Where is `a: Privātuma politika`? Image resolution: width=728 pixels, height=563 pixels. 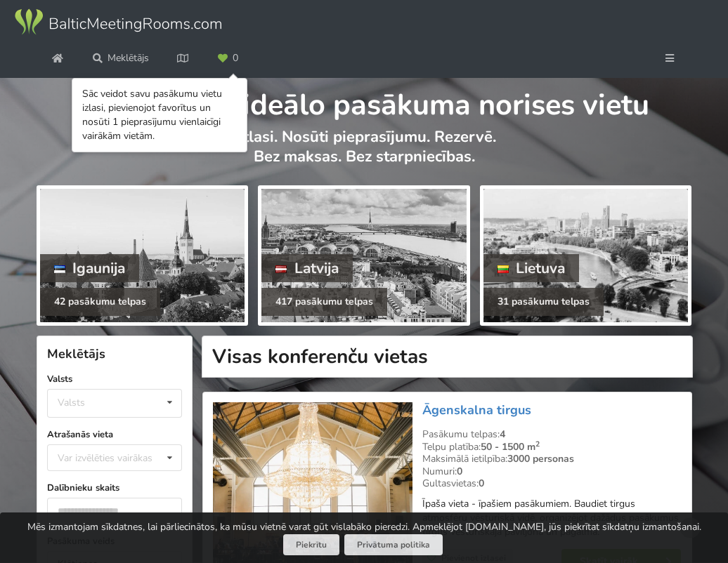
a: Privātuma politika is located at coordinates (393, 545).